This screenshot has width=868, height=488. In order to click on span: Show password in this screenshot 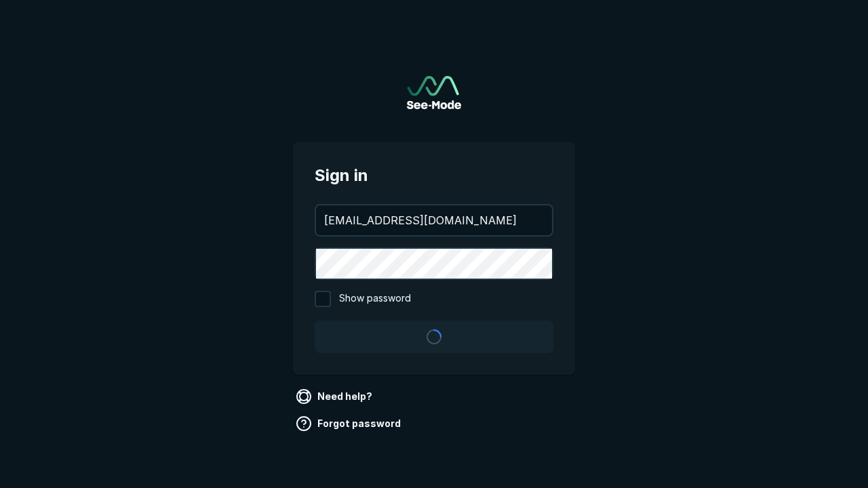, I will do `click(375, 299)`.